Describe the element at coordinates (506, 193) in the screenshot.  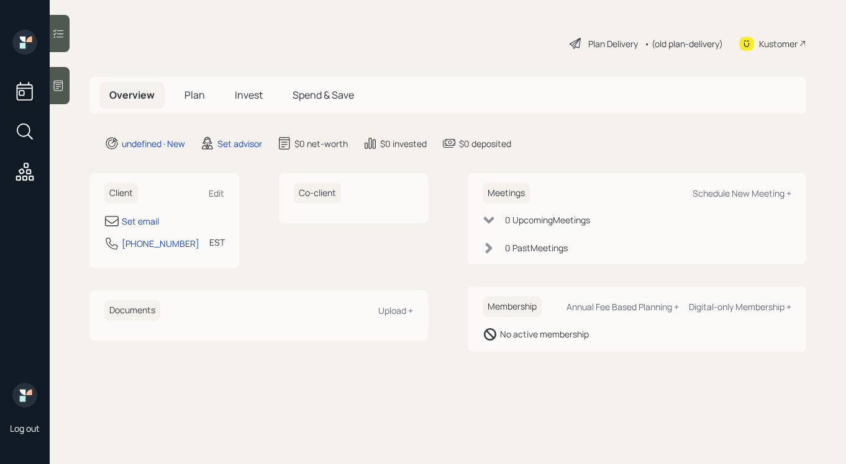
I see `h6: Meetings` at that location.